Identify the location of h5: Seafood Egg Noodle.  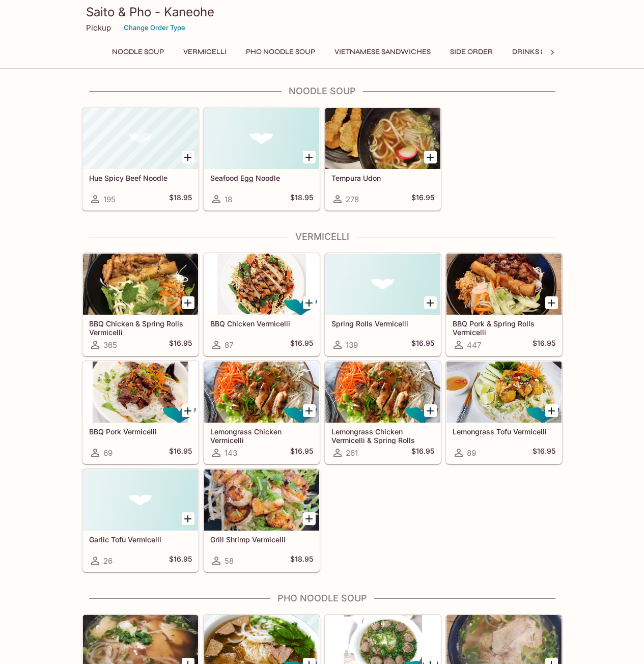
(262, 177).